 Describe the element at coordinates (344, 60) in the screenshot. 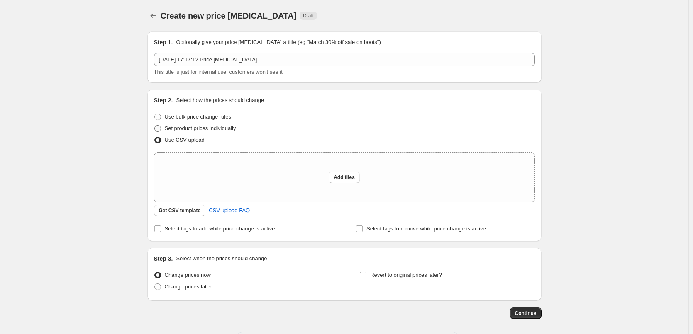

I see `input: 30% off holiday sale` at that location.